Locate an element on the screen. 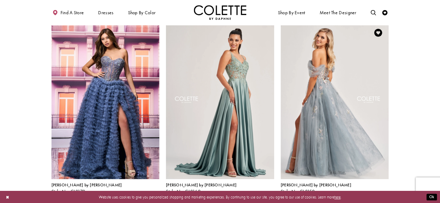 This screenshot has height=203, width=440. p: Website uses cookies to give you personalized shopping and marketing experiences. By continuing t... is located at coordinates (220, 197).